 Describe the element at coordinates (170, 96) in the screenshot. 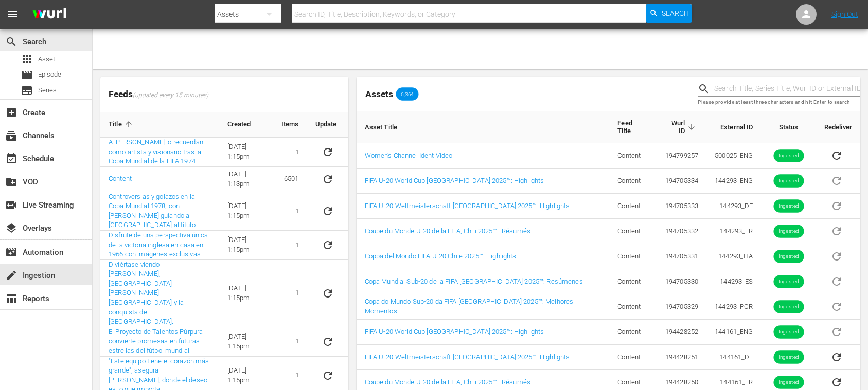

I see `span: (updated every 15 minutes)` at that location.